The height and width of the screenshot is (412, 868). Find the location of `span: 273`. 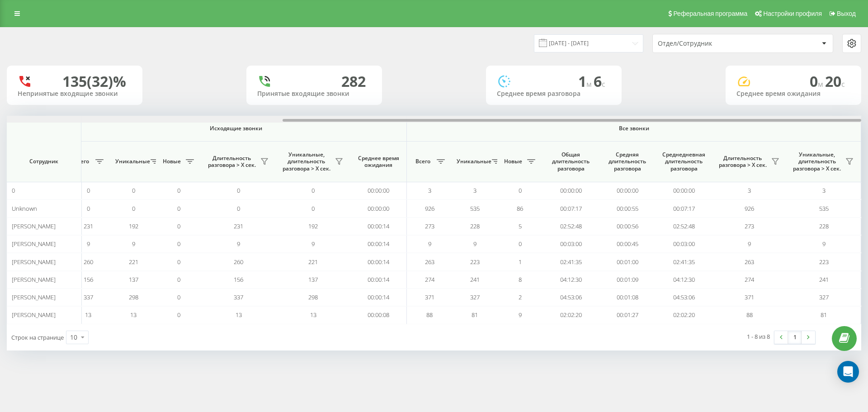

span: 273 is located at coordinates (750, 226).